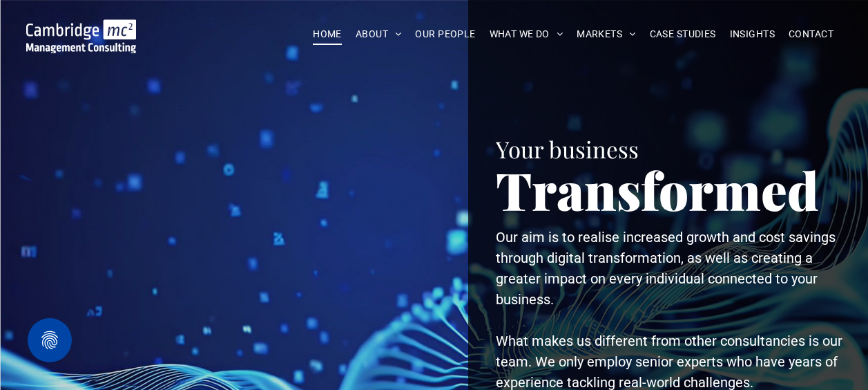  Describe the element at coordinates (658, 189) in the screenshot. I see `span: Transformed` at that location.